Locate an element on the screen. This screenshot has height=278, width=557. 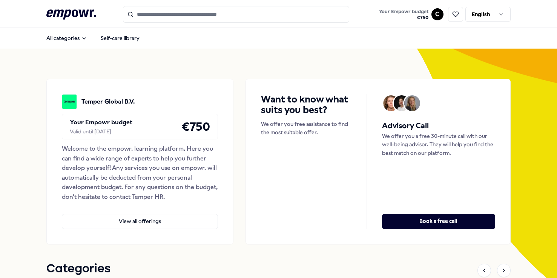
h5: Advisory Call is located at coordinates (438, 126).